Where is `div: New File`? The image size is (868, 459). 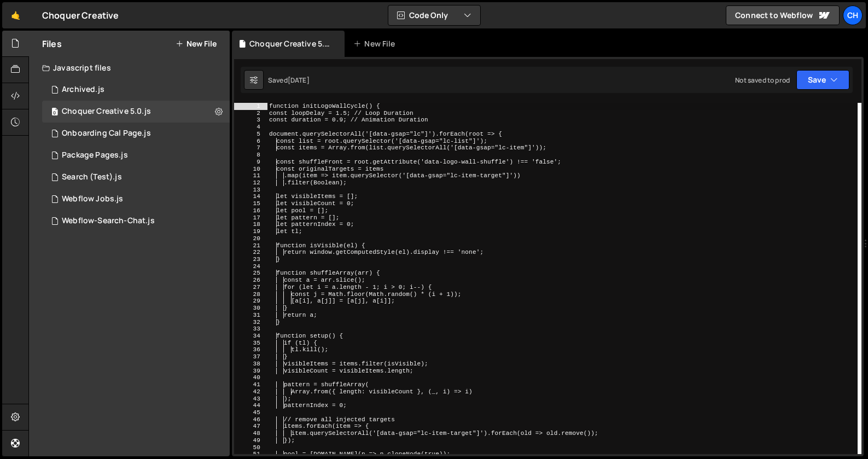 div: New File is located at coordinates (376, 44).